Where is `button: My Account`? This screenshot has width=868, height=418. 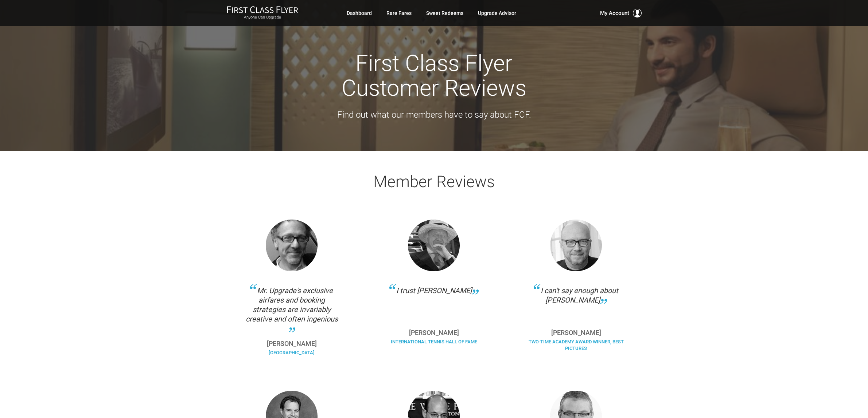
button: My Account is located at coordinates (620, 13).